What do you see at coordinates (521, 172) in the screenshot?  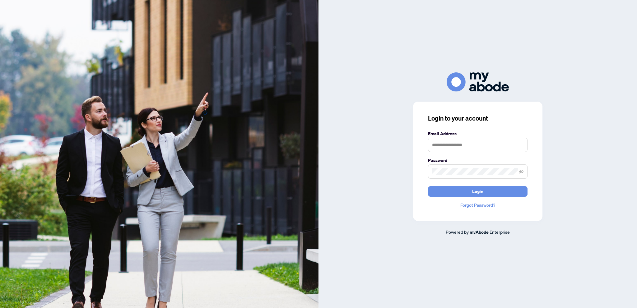 I see `span: eye-invisible` at bounding box center [521, 172].